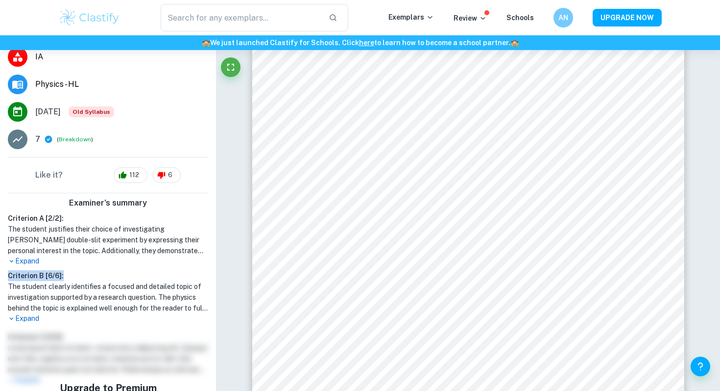 This screenshot has height=391, width=720. Describe the element at coordinates (49, 175) in the screenshot. I see `h6: Like it?` at that location.